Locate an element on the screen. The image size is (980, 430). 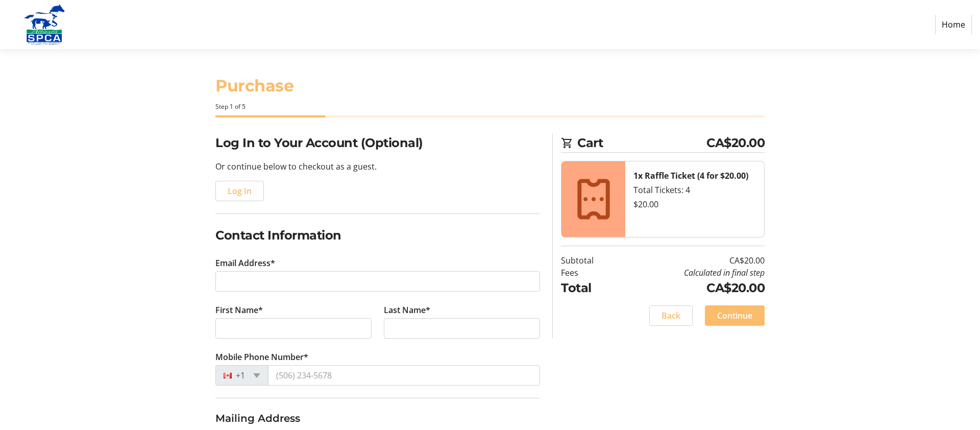
td: Calculated in final step is located at coordinates (693, 273).